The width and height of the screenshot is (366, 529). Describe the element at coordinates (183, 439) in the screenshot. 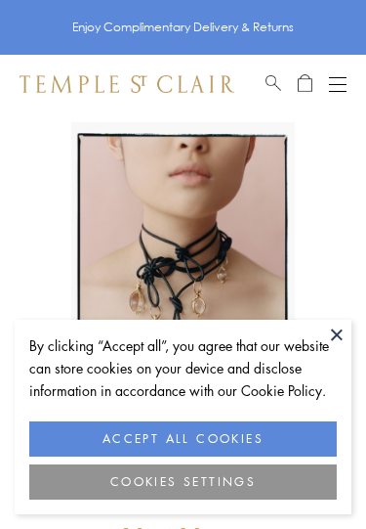

I see `button: ACCEPT ALL COOKIES` at that location.